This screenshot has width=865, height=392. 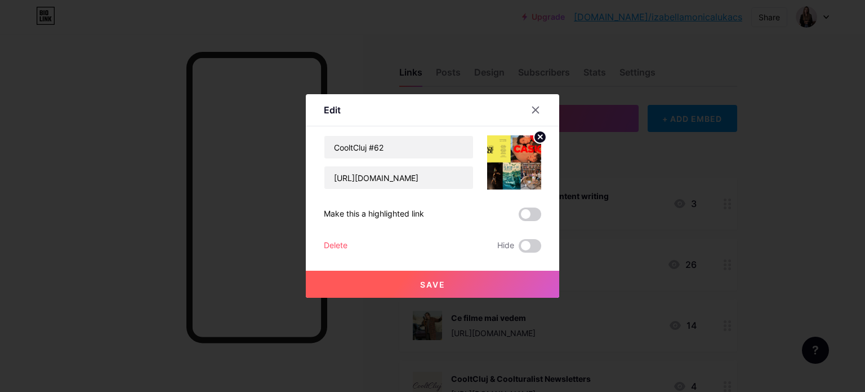 I want to click on img: link_thumbnail, so click(x=514, y=162).